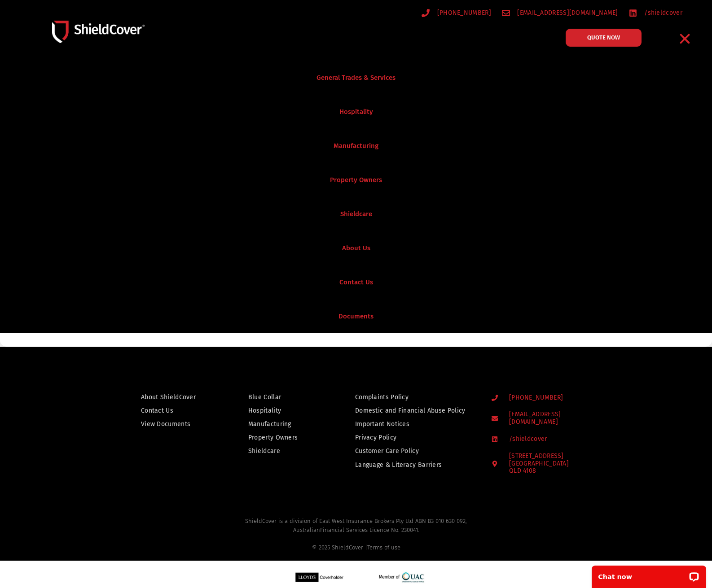  What do you see at coordinates (603, 37) in the screenshot?
I see `span: QUOTE NOW` at bounding box center [603, 37].